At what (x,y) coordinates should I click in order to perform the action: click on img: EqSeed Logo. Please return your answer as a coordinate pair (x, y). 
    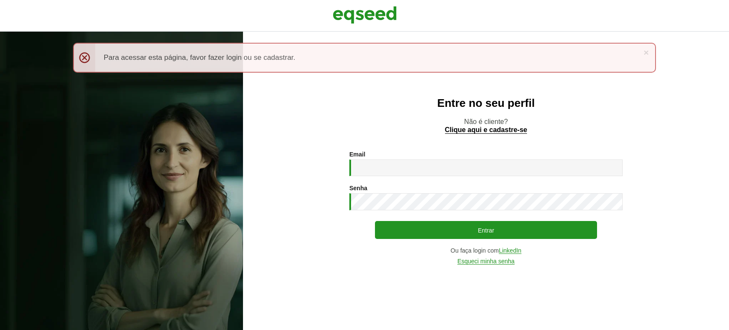
    Looking at the image, I should click on (365, 15).